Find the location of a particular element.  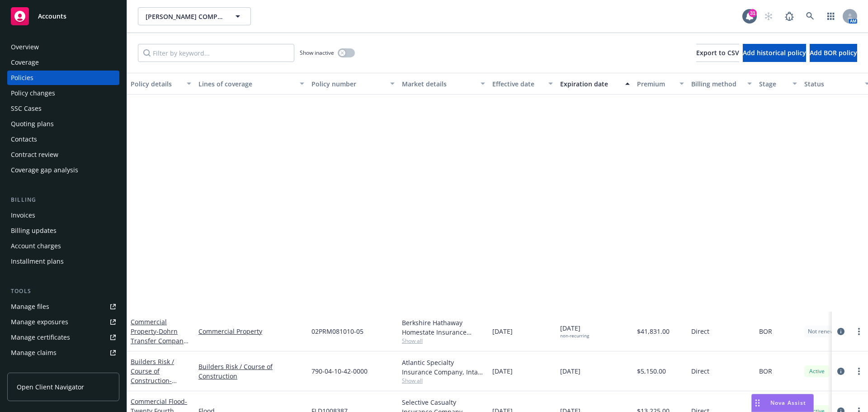

a: Start snowing is located at coordinates (769, 17).